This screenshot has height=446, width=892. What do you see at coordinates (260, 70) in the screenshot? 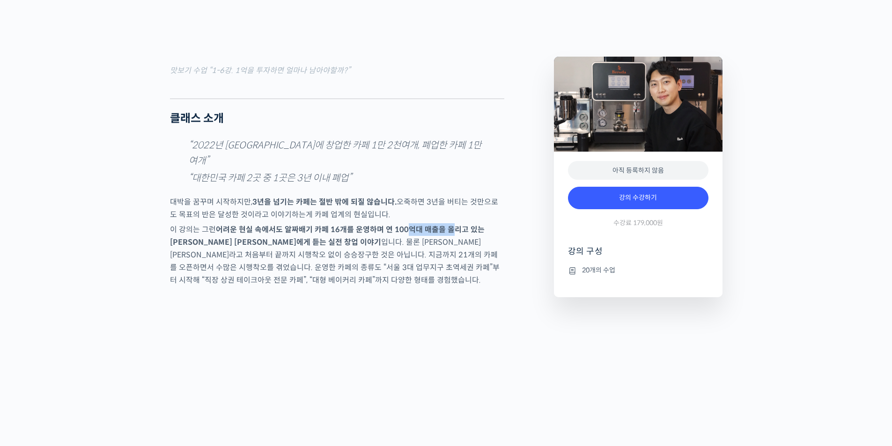
I see `mark: 맛보기 수업 “1-6강. 1억을 투자하면 얼마나 남아야할까?”` at bounding box center [260, 70].